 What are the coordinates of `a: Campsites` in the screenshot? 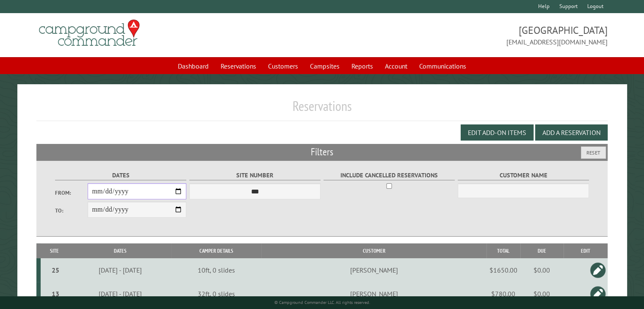 It's located at (325, 66).